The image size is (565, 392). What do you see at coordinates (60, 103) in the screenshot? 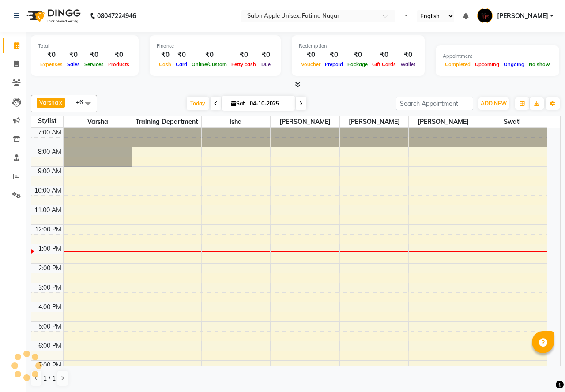
I see `a: x` at bounding box center [60, 103].